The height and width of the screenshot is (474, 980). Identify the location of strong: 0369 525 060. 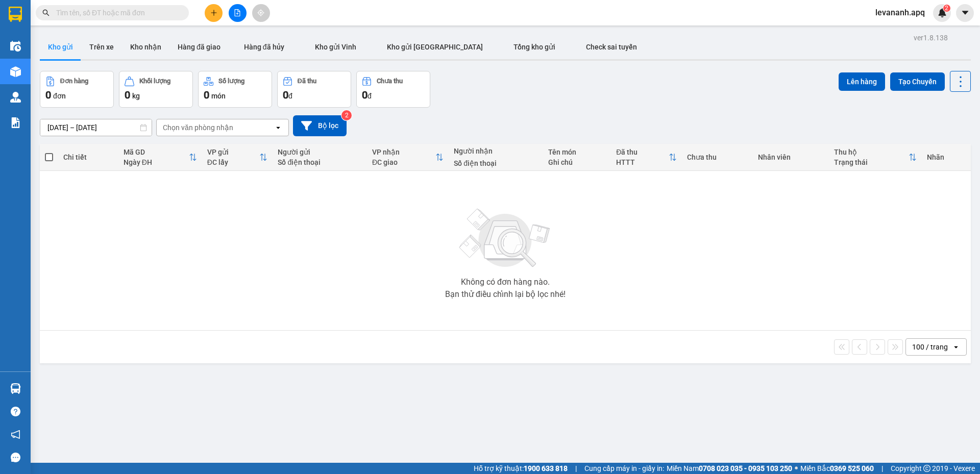
(852, 468).